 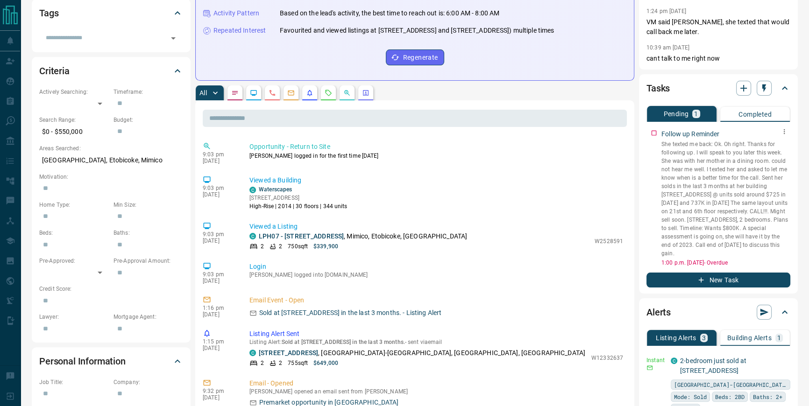 What do you see at coordinates (74, 383) in the screenshot?
I see `p: Job Title:` at bounding box center [74, 383].